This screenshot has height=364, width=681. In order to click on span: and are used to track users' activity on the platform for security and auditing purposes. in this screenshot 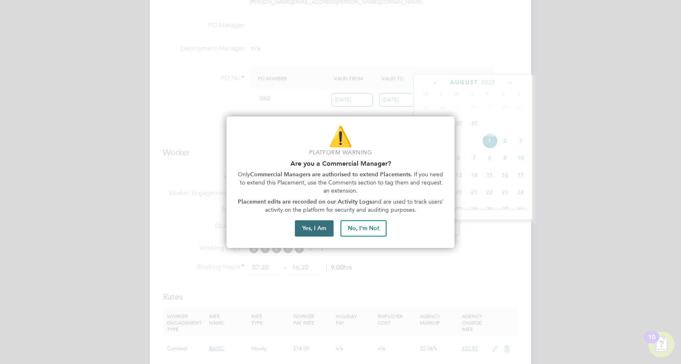, I will do `click(355, 206)`.